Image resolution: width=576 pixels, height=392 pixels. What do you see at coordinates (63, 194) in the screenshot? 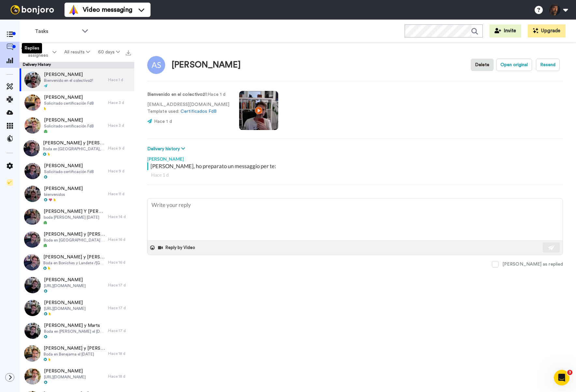
I see `span: bienvenidos` at bounding box center [63, 194].